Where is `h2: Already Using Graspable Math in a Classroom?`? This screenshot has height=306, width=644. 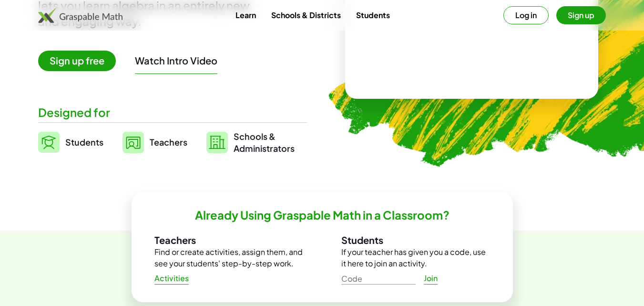
h2: Already Using Graspable Math in a Classroom? is located at coordinates (323, 215).